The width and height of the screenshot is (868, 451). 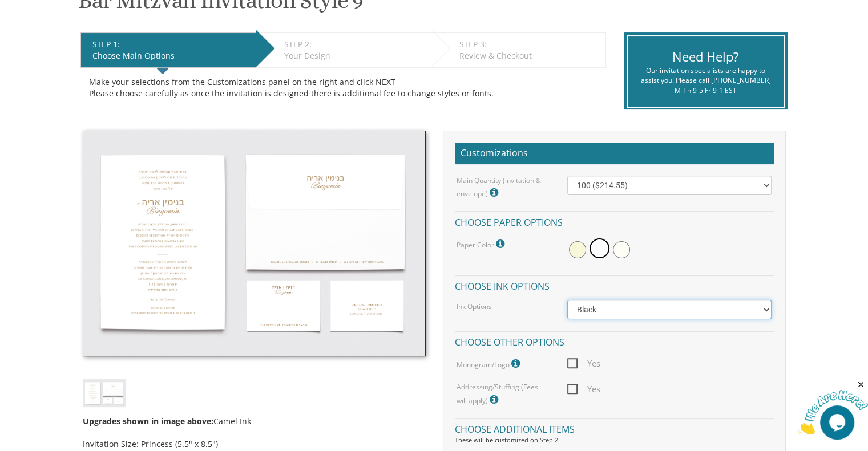 I want to click on div: STEP 1:, so click(x=171, y=44).